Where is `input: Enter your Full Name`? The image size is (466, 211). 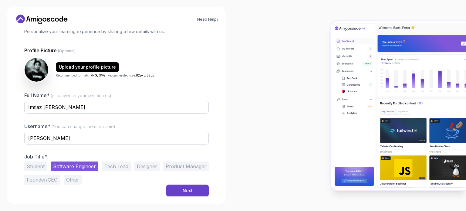
input: Enter your Full Name is located at coordinates (116, 107).